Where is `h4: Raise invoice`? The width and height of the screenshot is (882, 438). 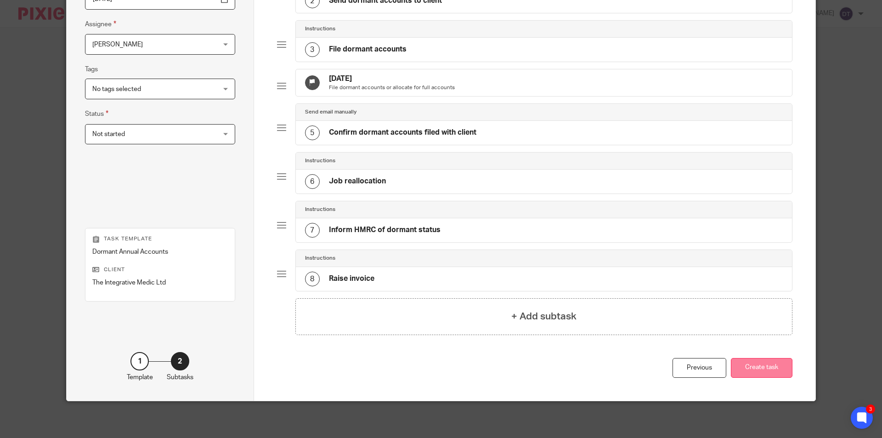 h4: Raise invoice is located at coordinates (351, 278).